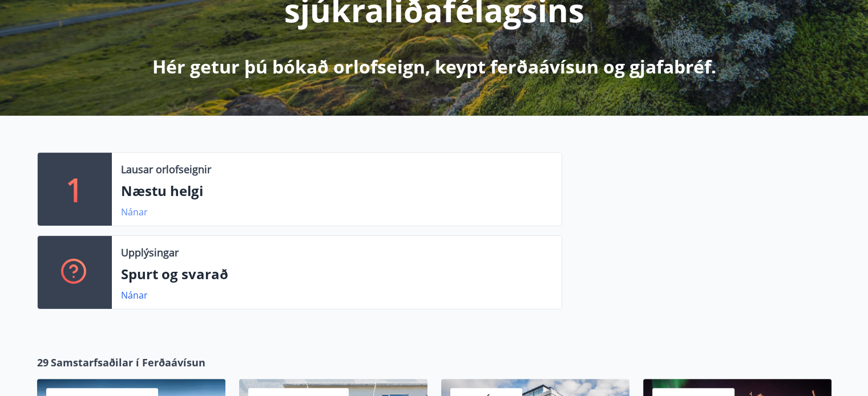 The width and height of the screenshot is (868, 396). Describe the element at coordinates (337, 274) in the screenshot. I see `p: Spurt og svarað` at that location.